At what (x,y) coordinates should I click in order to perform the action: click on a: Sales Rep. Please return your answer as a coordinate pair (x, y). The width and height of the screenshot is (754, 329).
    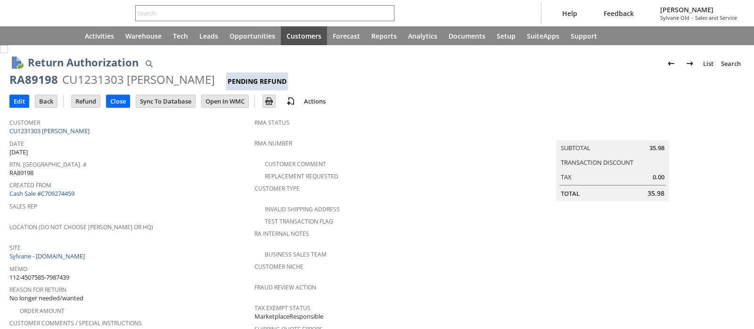
    Looking at the image, I should click on (23, 206).